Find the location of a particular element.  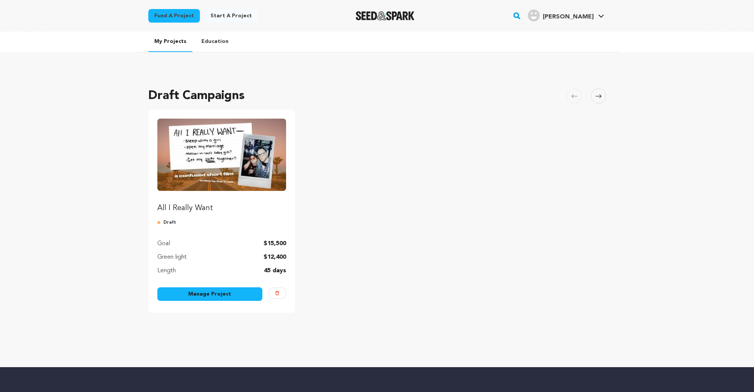

img: user.png is located at coordinates (534, 15).